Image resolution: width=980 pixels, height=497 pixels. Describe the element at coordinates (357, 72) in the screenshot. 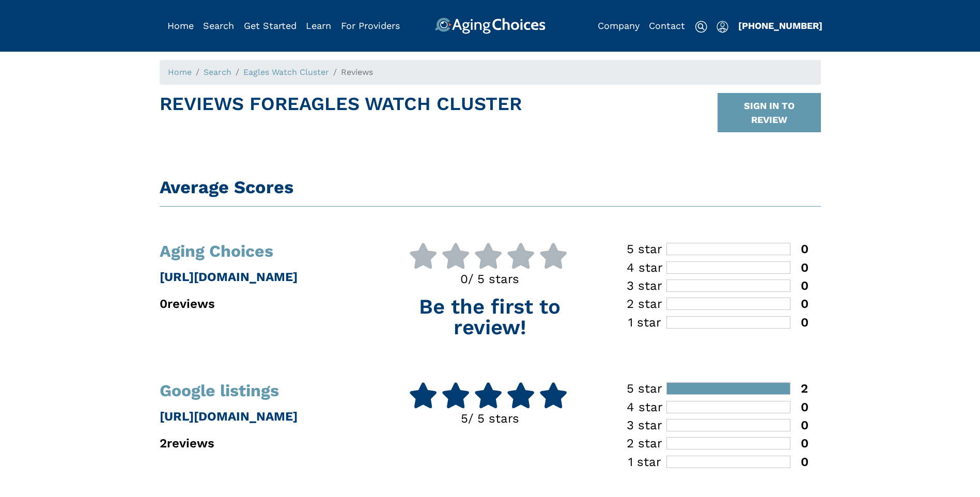

I see `span: Reviews` at that location.